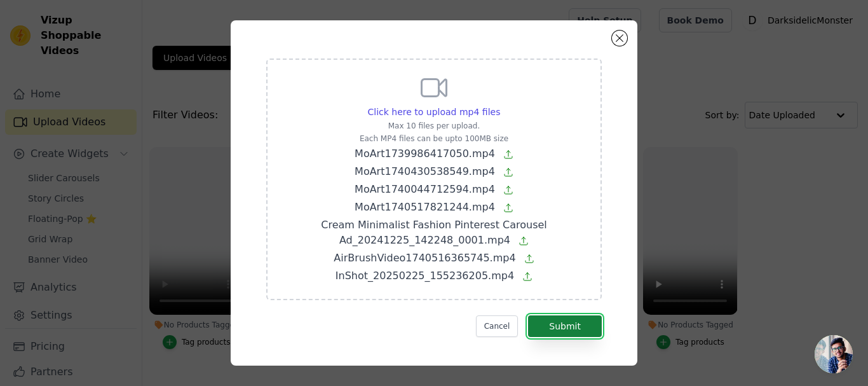  I want to click on span: MoArt1739986417050.mp4, so click(425, 153).